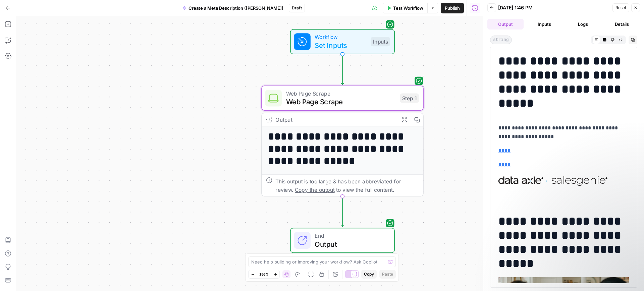 The height and width of the screenshot is (291, 644). What do you see at coordinates (335, 119) in the screenshot?
I see `div: Output` at bounding box center [335, 119].